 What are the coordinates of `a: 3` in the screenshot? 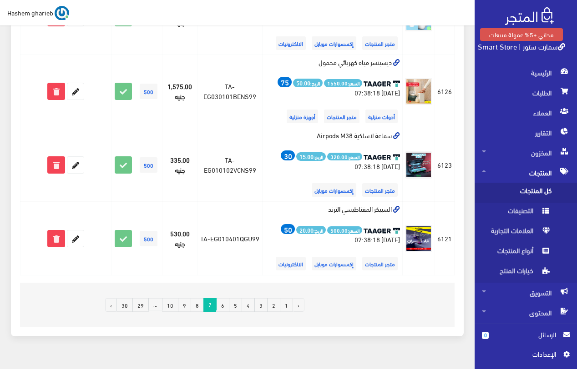 It's located at (261, 305).